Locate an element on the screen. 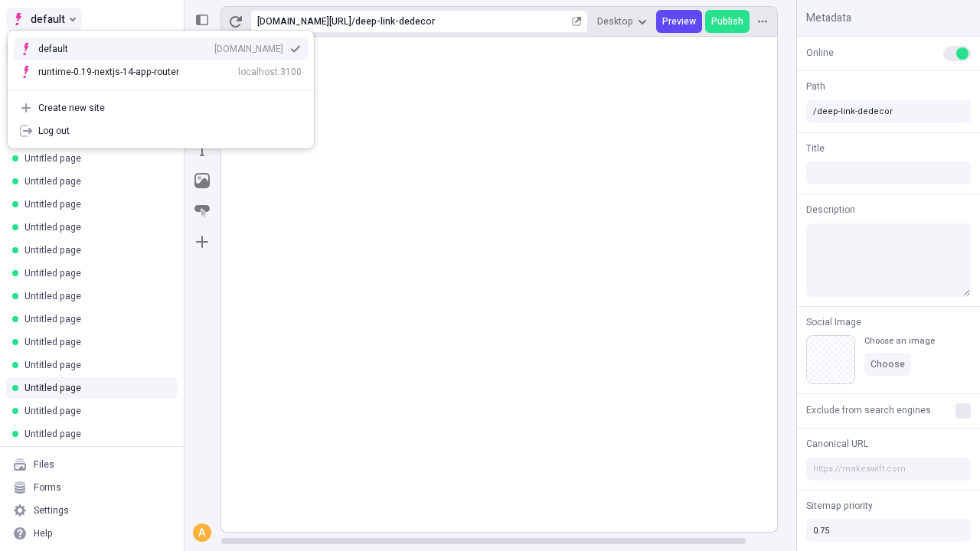  div: localhost:3100 is located at coordinates (270, 72).